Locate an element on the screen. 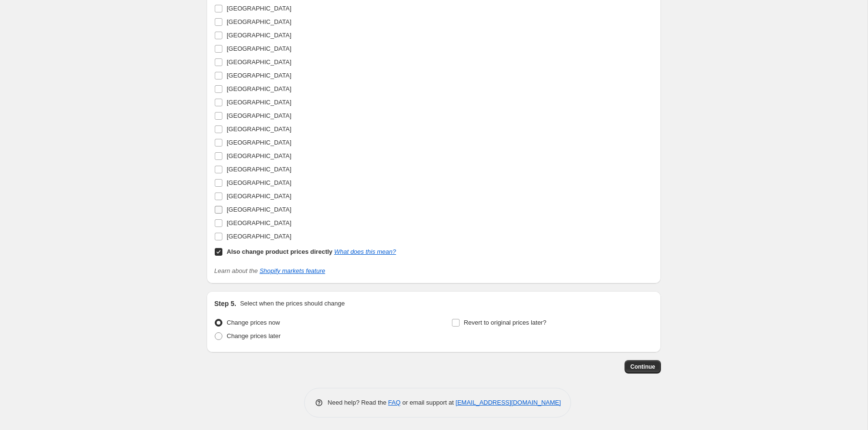 The height and width of the screenshot is (430, 868). button: Continue is located at coordinates (643, 366).